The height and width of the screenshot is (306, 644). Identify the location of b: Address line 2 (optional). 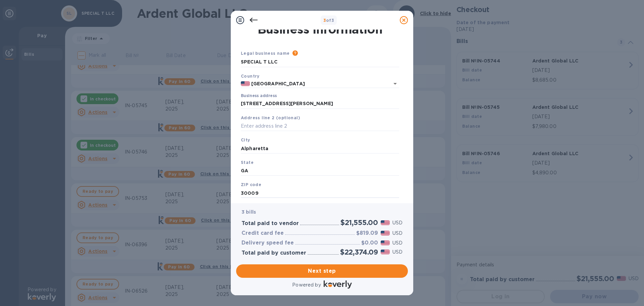
(271, 118).